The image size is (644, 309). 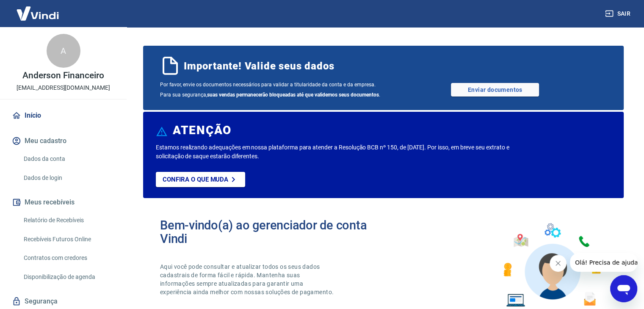 What do you see at coordinates (68, 221) in the screenshot?
I see `a: Relatório de Recebíveis` at bounding box center [68, 221].